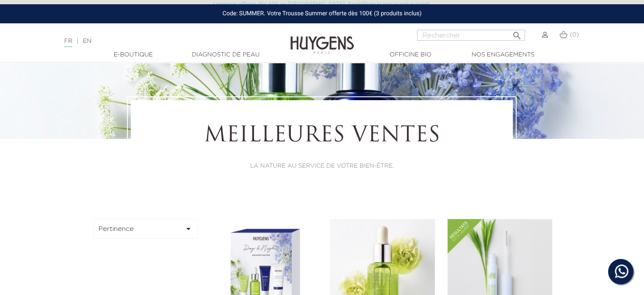 The image size is (644, 295). Describe the element at coordinates (322, 166) in the screenshot. I see `p: LA NATURE AU SERVICE DE VOTRE BIEN-ÊTRE.` at that location.